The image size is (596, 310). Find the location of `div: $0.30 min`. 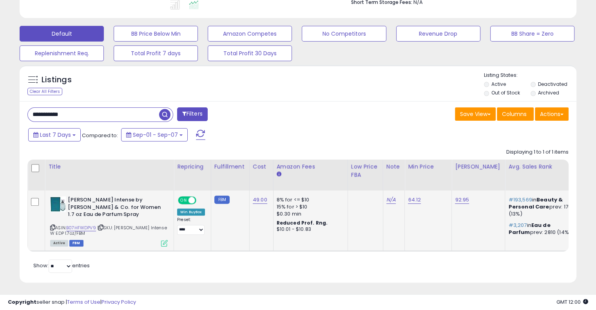

div: $0.30 min is located at coordinates (309, 214).